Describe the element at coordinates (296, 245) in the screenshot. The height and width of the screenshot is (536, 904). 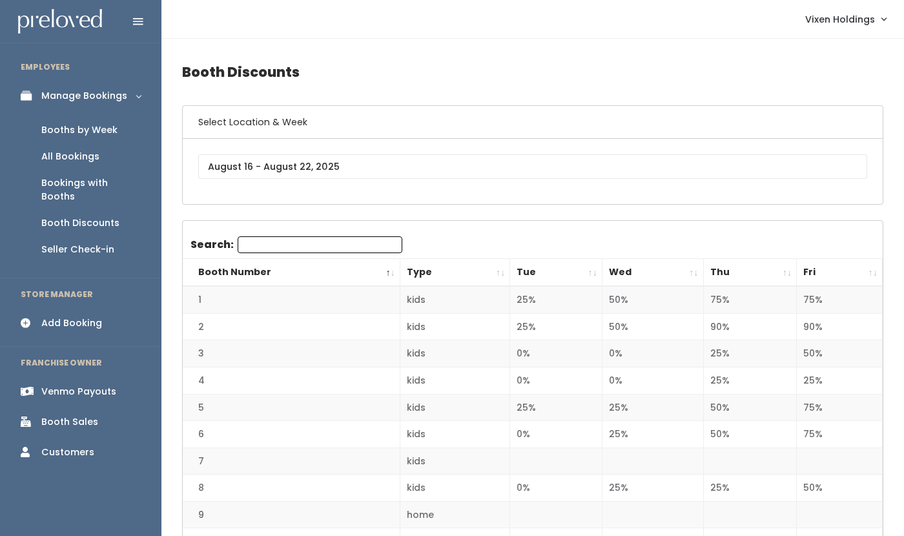
I see `label: Search:` at that location.